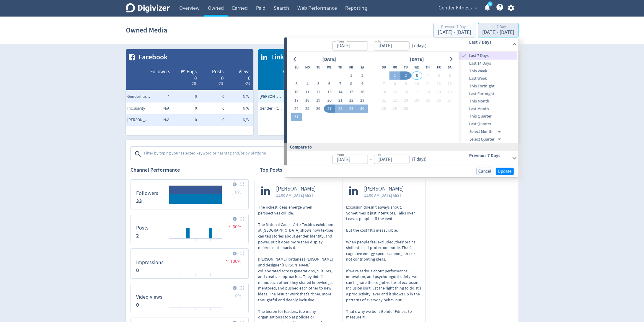  I want to click on button: Go to previous month, so click(295, 59).